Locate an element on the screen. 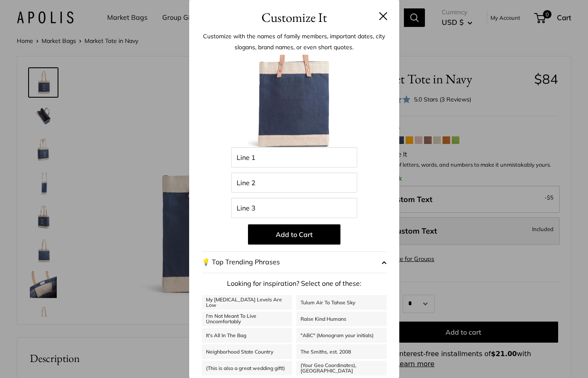 The width and height of the screenshot is (588, 378). button: Add to Cart is located at coordinates (294, 234).